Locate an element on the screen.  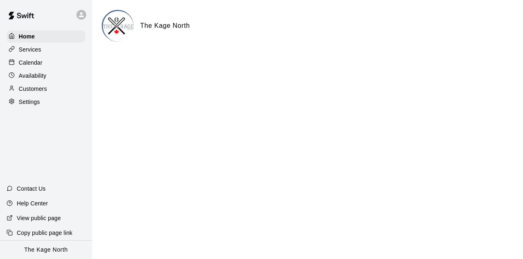
a: Customers is located at coordinates (46, 89).